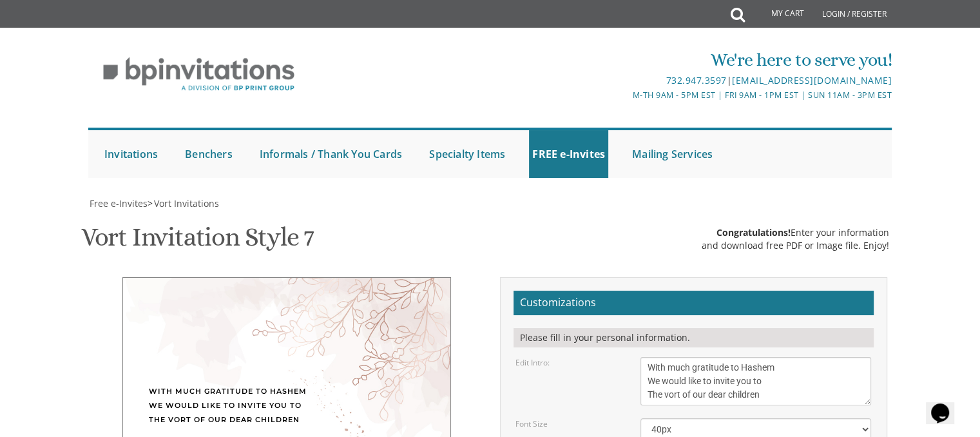 This screenshot has width=980, height=437. Describe the element at coordinates (186, 203) in the screenshot. I see `a: Vort Invitations` at that location.